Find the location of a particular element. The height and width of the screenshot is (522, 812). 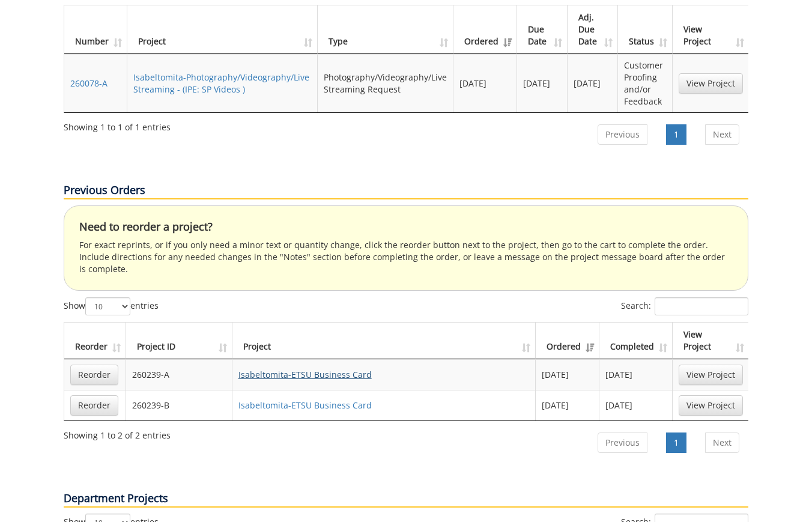

th: Status: activate to sort column ascending is located at coordinates (646, 29).